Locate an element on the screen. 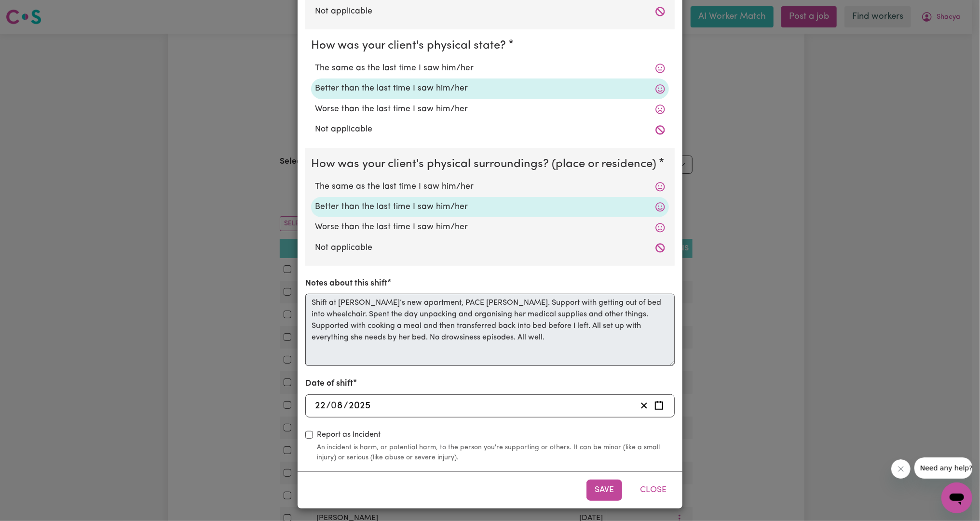  legend: How was your client's physical state? is located at coordinates (411, 45).